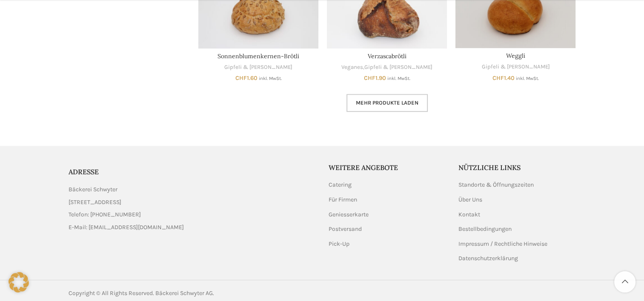 This screenshot has width=644, height=301. What do you see at coordinates (192, 215) in the screenshot?
I see `a: List item link` at bounding box center [192, 215].